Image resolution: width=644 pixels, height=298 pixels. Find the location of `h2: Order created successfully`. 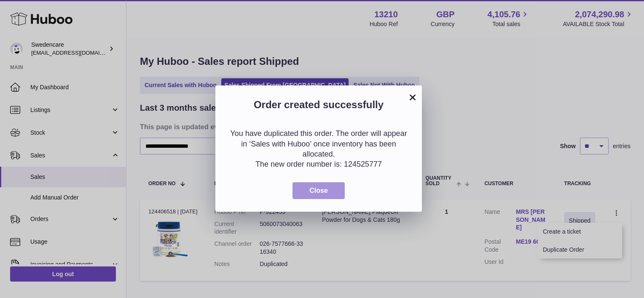

h2: Order created successfully is located at coordinates (319, 107).